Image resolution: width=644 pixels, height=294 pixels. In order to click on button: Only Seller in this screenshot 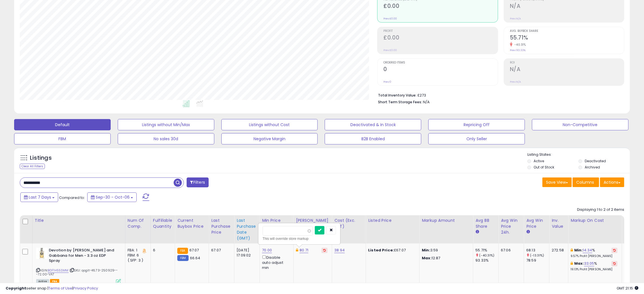, I will do `click(476, 139)`.